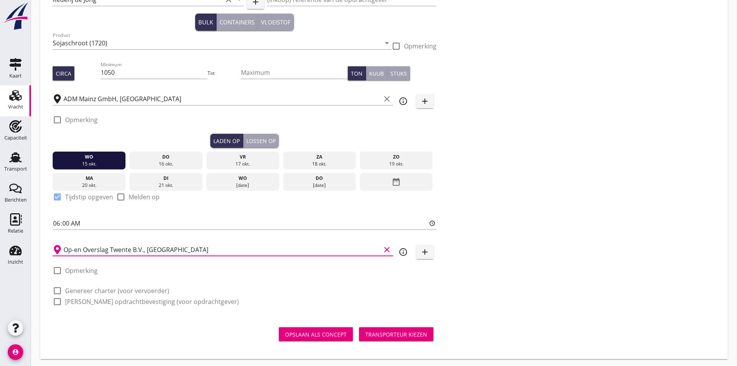 The width and height of the screenshot is (737, 366). Describe the element at coordinates (224, 73) in the screenshot. I see `div: Tot` at that location.